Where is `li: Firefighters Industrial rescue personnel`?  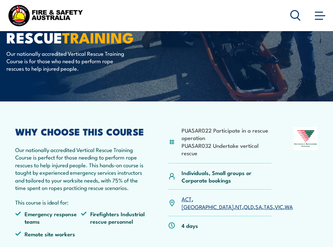 li: Firefighters Industrial rescue personnel is located at coordinates (114, 217).